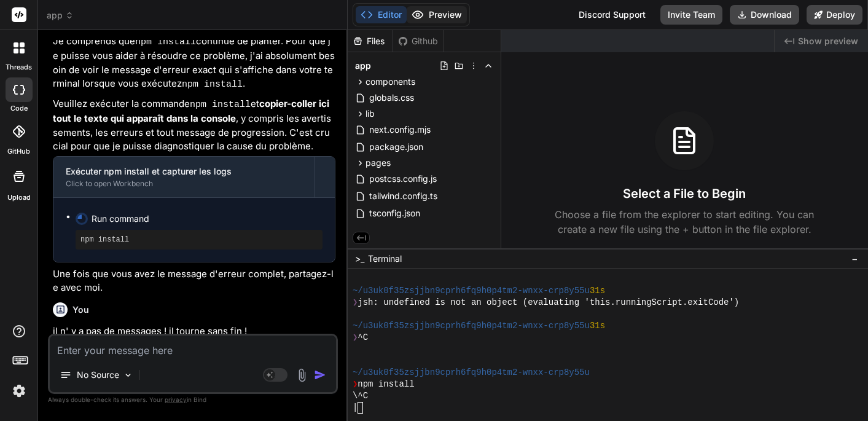  Describe the element at coordinates (184, 177) in the screenshot. I see `button: Exécuter npm install et capturer les logsClick to open Workbench` at that location.